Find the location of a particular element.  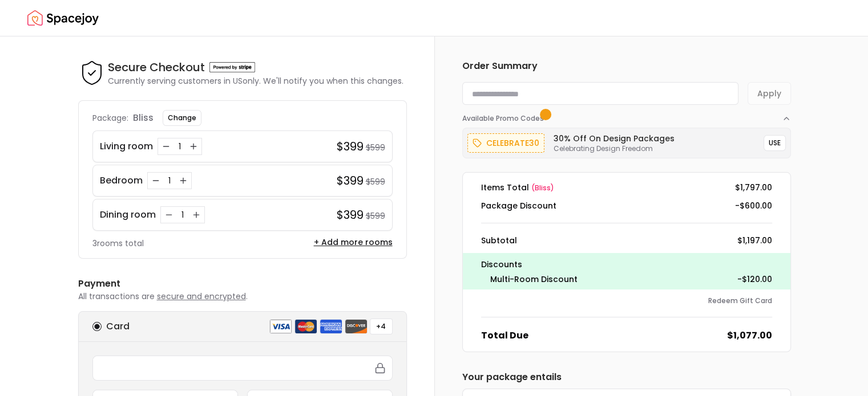

button: +4 is located at coordinates (381, 326).